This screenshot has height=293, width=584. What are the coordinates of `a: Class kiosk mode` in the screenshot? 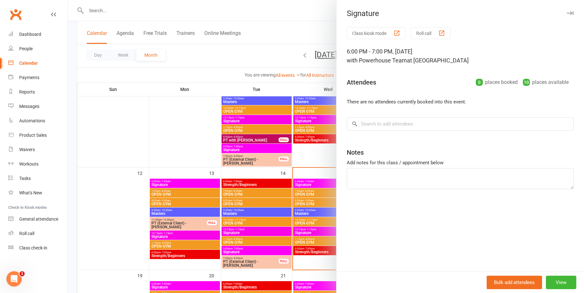 It's located at (38, 248).